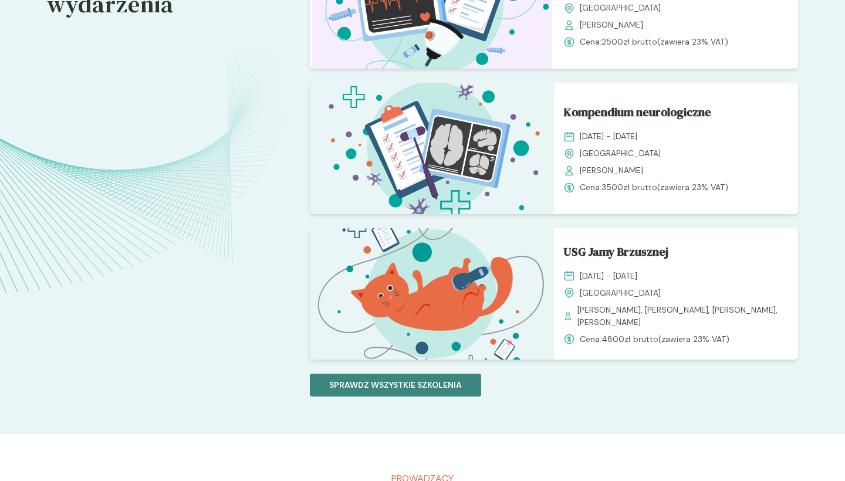 This screenshot has width=845, height=481. Describe the element at coordinates (432, 149) in the screenshot. I see `img: Z2B805bqstJ98kzs_Neuro_T.svg` at that location.